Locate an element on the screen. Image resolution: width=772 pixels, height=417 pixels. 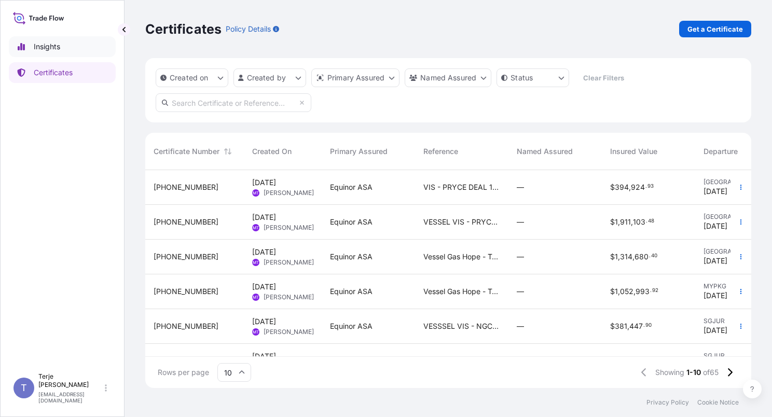
a: Cookie Notice is located at coordinates (718, 403).